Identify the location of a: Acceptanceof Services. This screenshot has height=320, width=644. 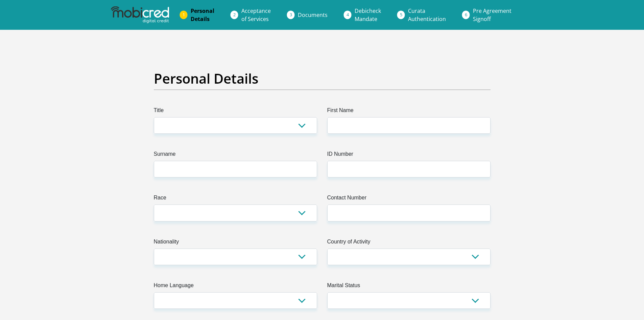
(256, 15).